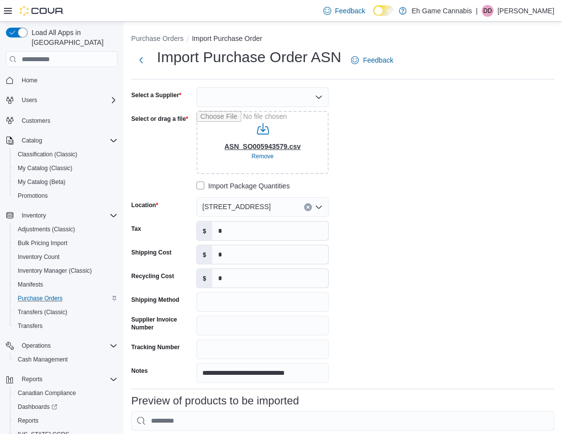 Image resolution: width=562 pixels, height=434 pixels. What do you see at coordinates (40, 299) in the screenshot?
I see `a: Purchase Orders` at bounding box center [40, 299].